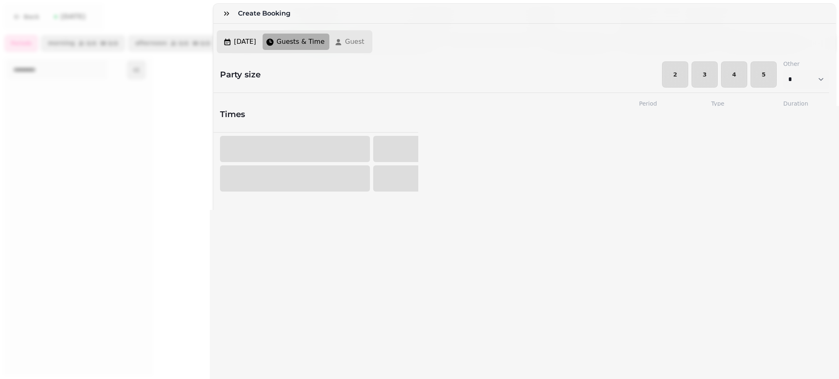 The width and height of the screenshot is (839, 379). I want to click on h2: Times, so click(232, 114).